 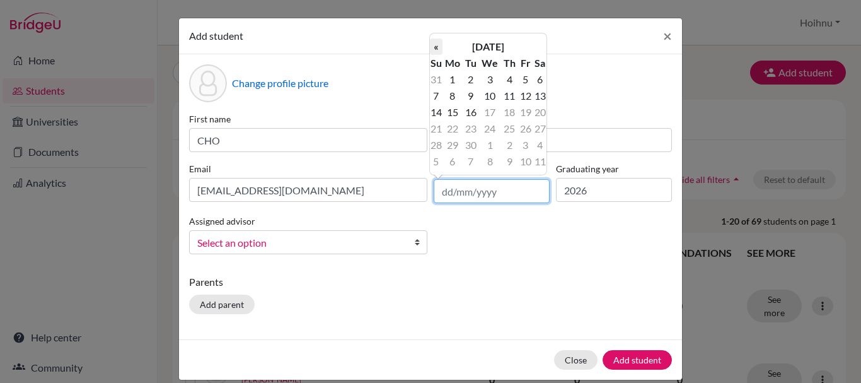 I want to click on label: Email, so click(x=308, y=168).